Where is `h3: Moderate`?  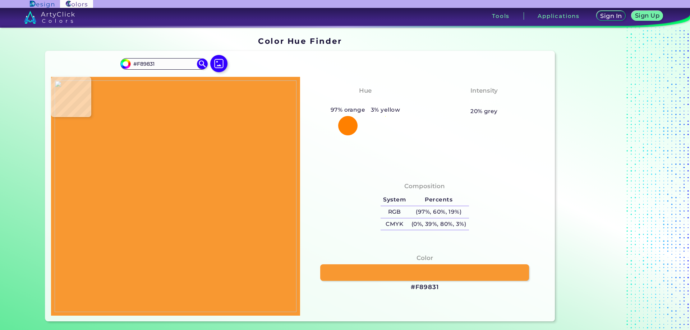
h3: Moderate is located at coordinates (484, 101).